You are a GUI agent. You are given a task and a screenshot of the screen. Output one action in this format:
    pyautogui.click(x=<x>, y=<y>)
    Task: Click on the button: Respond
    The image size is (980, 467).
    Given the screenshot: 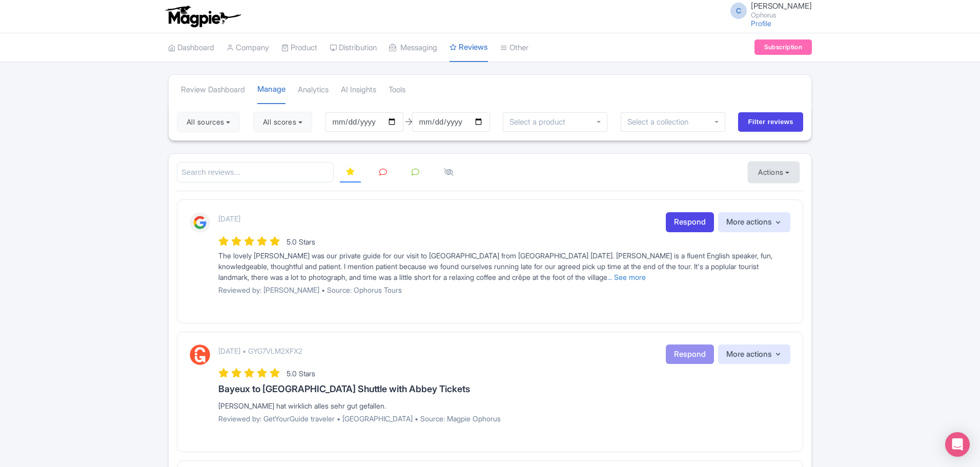 What is the action you would take?
    pyautogui.click(x=690, y=355)
    